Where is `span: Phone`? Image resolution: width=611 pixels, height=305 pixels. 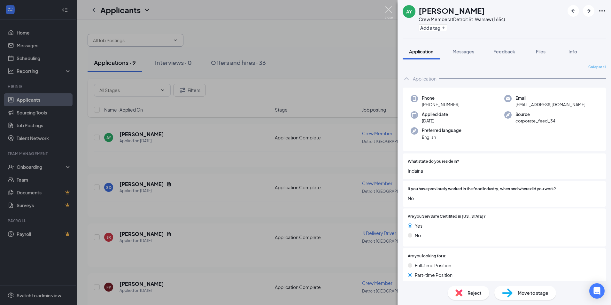
span: Phone is located at coordinates (440, 98).